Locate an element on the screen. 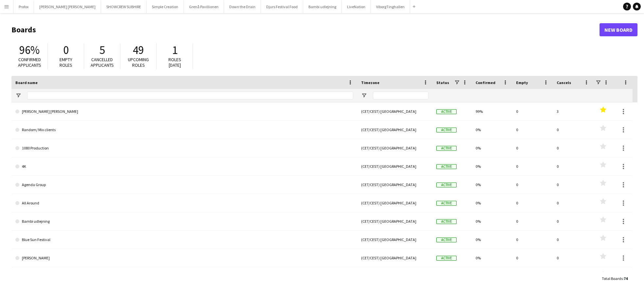  span: 96% is located at coordinates (30, 50).